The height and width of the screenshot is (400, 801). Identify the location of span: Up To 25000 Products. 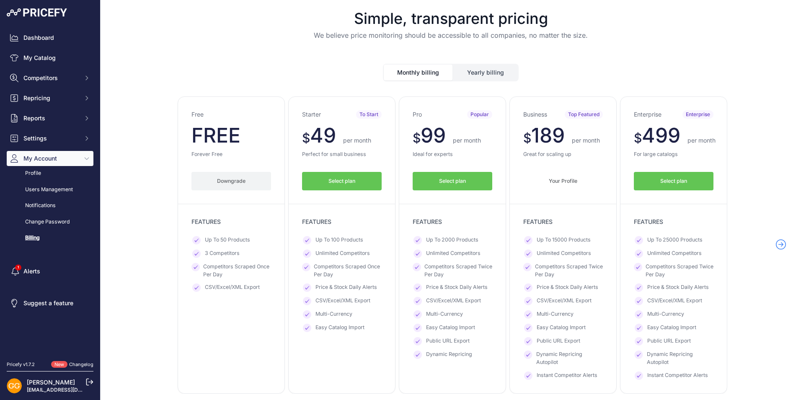
(675, 240).